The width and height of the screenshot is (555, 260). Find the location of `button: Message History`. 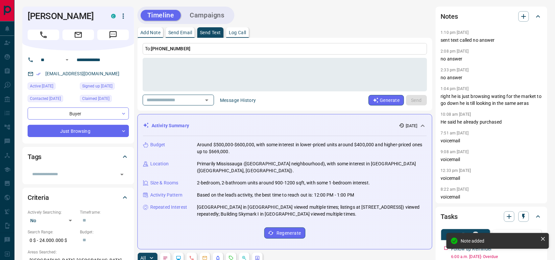

button: Message History is located at coordinates (238, 100).